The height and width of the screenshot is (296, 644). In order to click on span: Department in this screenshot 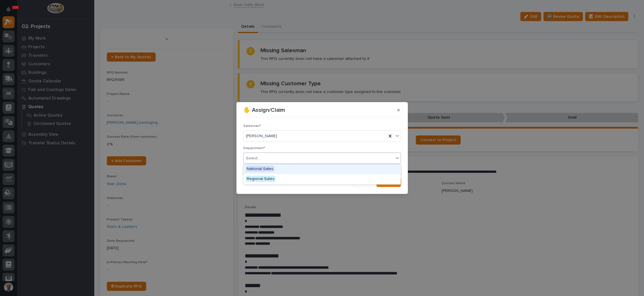, I will do `click(254, 148)`.